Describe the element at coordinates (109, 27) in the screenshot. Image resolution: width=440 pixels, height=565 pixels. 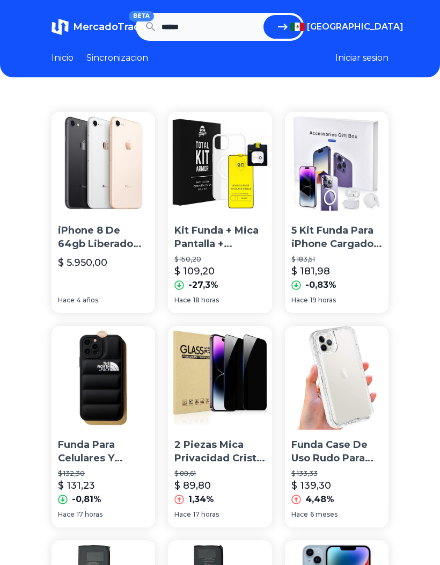
I see `span: MercadoTrack` at that location.